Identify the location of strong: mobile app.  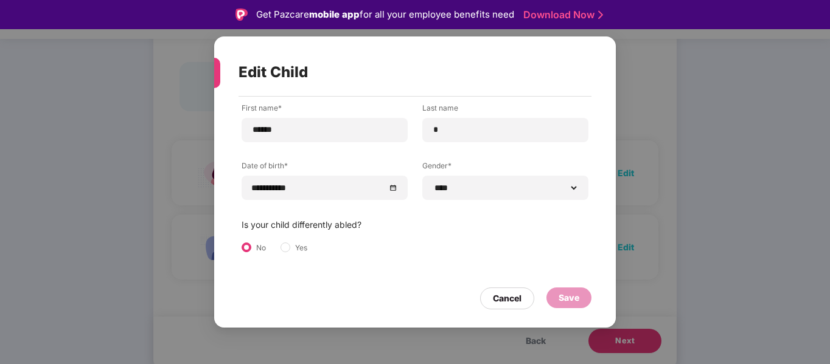
(334, 14).